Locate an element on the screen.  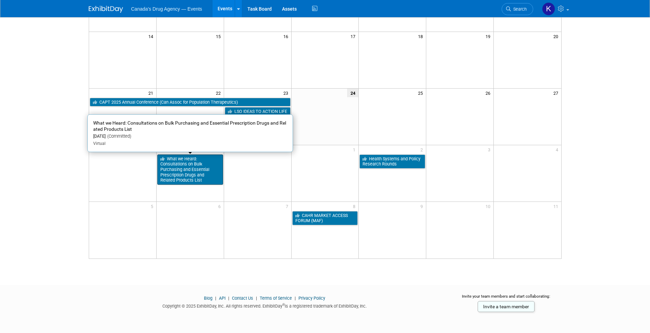
span: 9 is located at coordinates (423, 206).